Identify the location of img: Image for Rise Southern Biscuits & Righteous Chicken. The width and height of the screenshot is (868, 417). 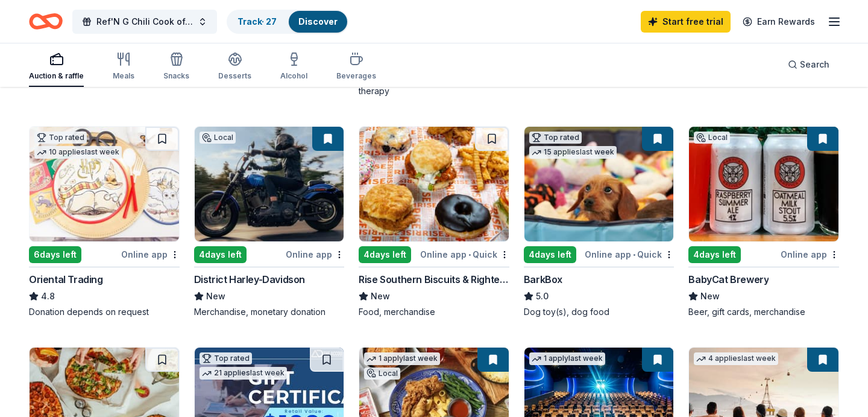
(434, 184).